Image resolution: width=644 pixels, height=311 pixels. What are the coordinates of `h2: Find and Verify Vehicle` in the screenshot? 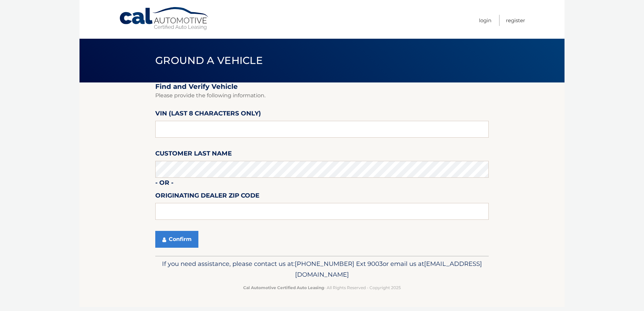 It's located at (322, 86).